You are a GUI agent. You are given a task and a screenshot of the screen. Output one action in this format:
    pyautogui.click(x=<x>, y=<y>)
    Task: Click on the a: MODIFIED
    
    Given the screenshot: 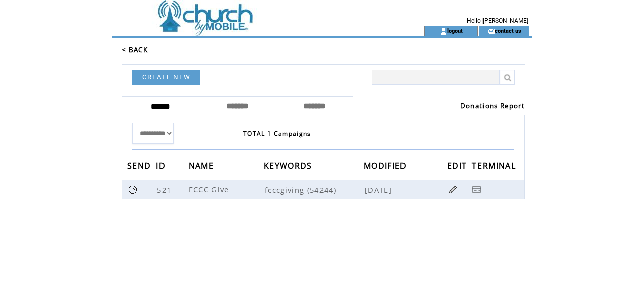 What is the action you would take?
    pyautogui.click(x=386, y=165)
    